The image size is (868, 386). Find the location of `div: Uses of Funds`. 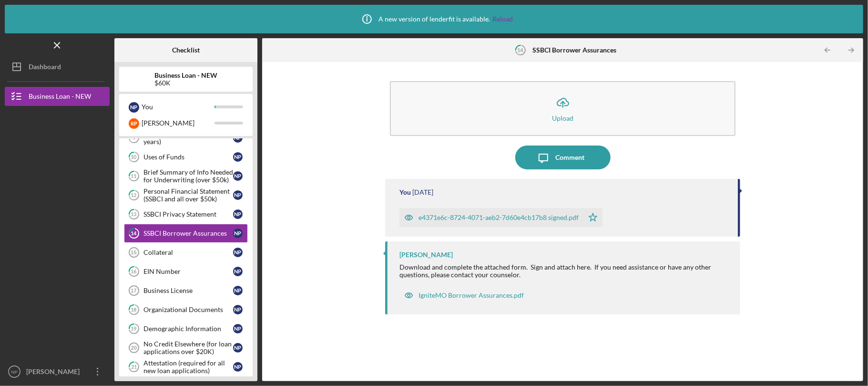

div: Uses of Funds is located at coordinates (189, 157).